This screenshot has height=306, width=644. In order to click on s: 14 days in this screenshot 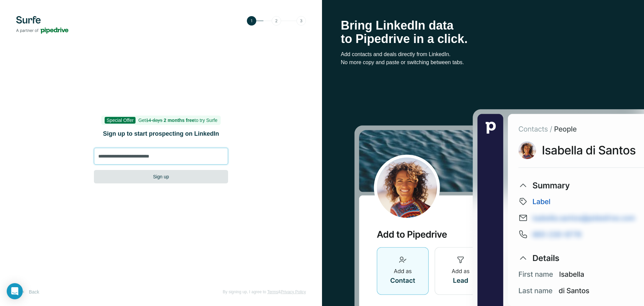, I will do `click(154, 120)`.